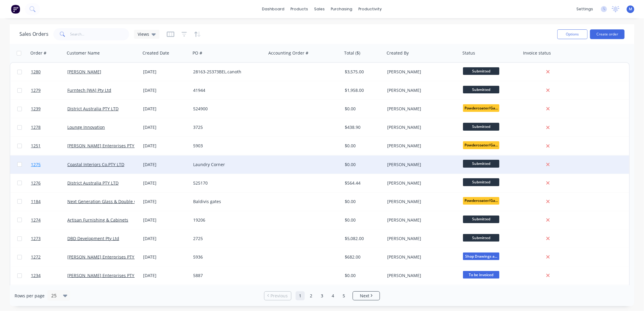 This screenshot has height=311, width=644. Describe the element at coordinates (227, 165) in the screenshot. I see `div: Laundry Corner` at that location.